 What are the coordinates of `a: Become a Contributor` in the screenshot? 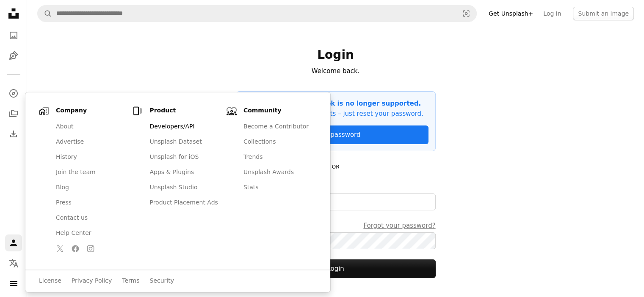 It's located at (277, 127).